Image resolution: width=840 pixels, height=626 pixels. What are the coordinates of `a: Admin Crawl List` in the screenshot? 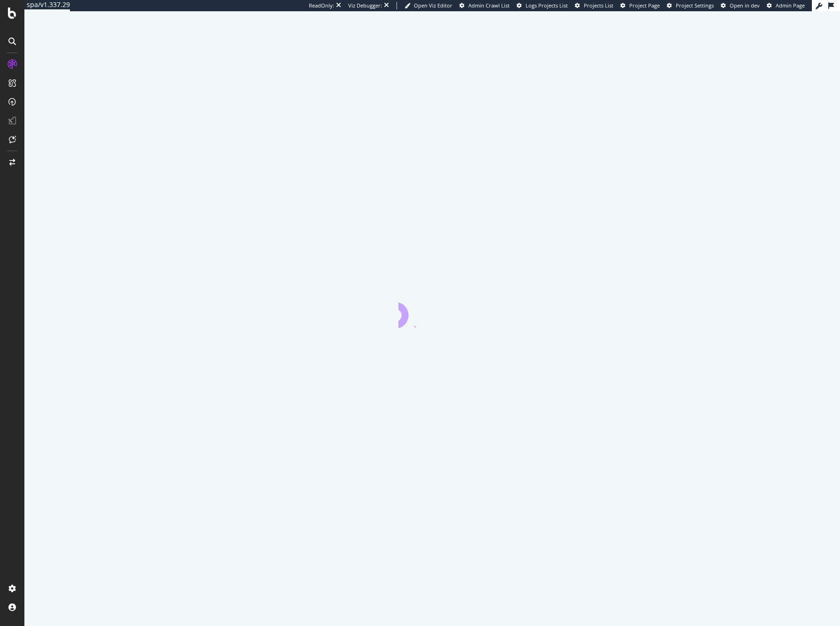 It's located at (485, 6).